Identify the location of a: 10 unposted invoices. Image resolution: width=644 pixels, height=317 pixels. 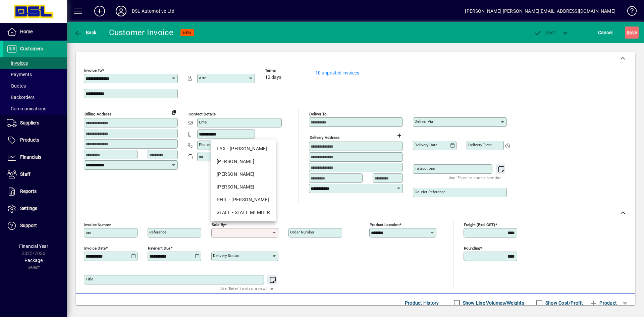
(337, 73).